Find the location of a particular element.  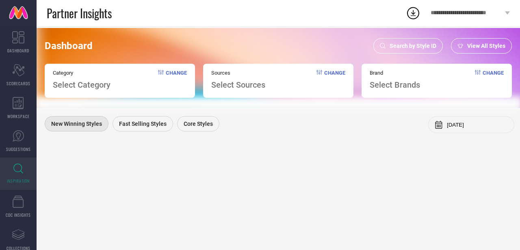

span: Sources is located at coordinates (238, 73).